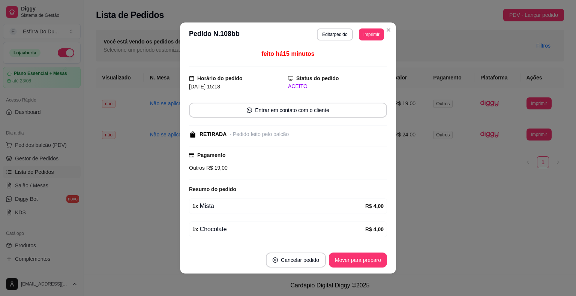 Image resolution: width=576 pixels, height=296 pixels. Describe the element at coordinates (211, 155) in the screenshot. I see `strong: Pagamento` at that location.